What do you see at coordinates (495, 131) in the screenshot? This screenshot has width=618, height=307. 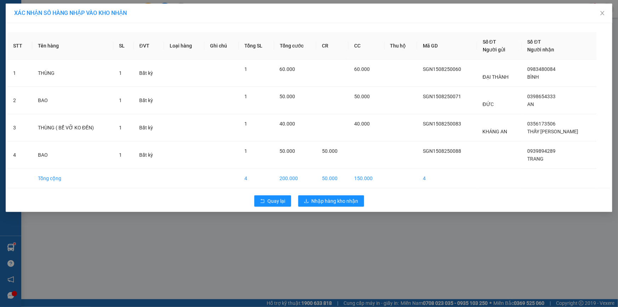 I see `span: KHÁNG AN` at bounding box center [495, 131].